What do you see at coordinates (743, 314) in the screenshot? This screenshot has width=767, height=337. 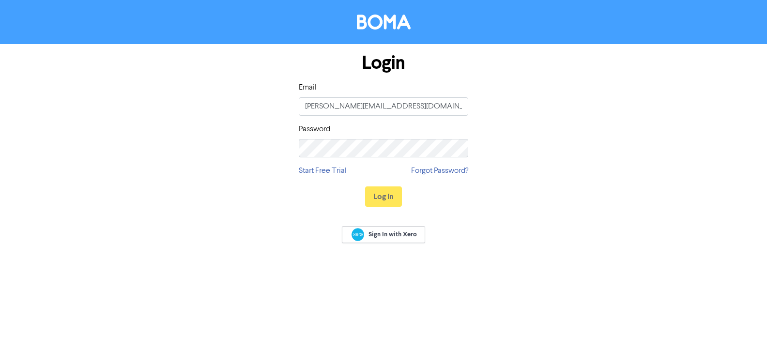 I see `div: Chat Widget` at bounding box center [743, 314].